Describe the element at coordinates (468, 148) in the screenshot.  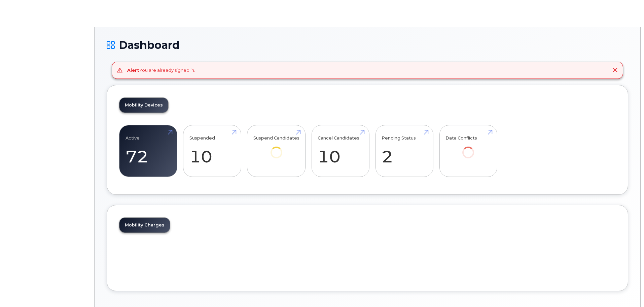
I see `a: Data Conflicts` at that location.